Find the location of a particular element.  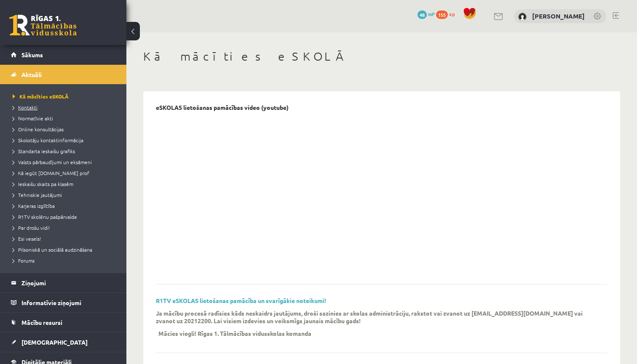

a: 48 mP is located at coordinates (426, 14).